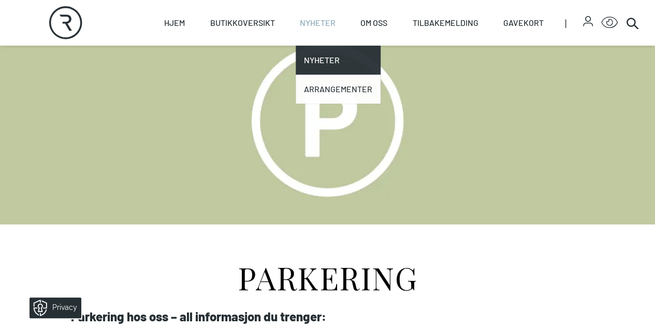 This screenshot has width=655, height=327. What do you see at coordinates (328, 316) in the screenshot?
I see `h3: Parkering hos oss – all informasjon du trenger:` at bounding box center [328, 316].